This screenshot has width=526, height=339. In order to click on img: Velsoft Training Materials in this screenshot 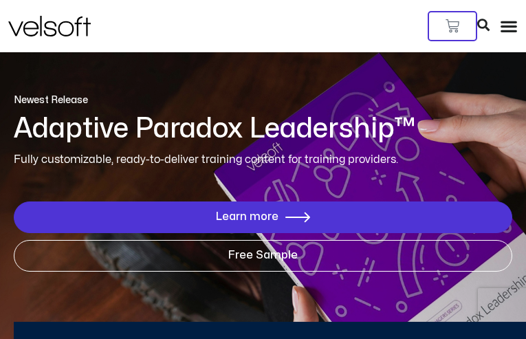, I will do `click(50, 26)`.